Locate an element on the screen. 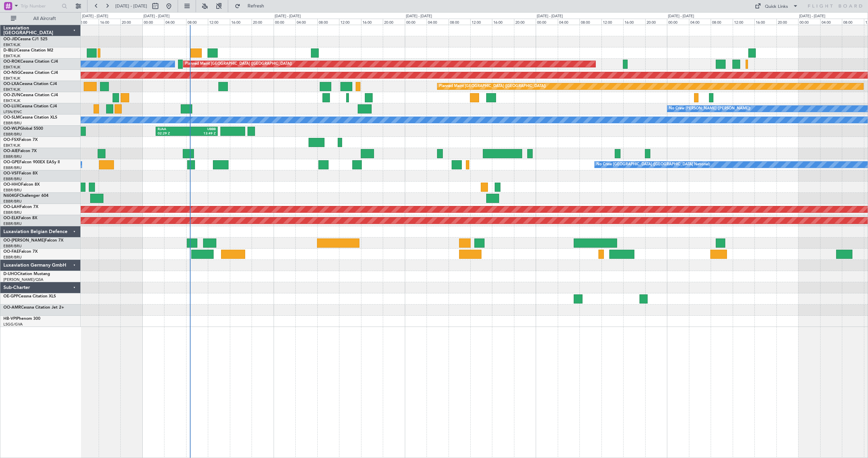  a: OO-LXACessna Citation CJ4 is located at coordinates (30, 84).